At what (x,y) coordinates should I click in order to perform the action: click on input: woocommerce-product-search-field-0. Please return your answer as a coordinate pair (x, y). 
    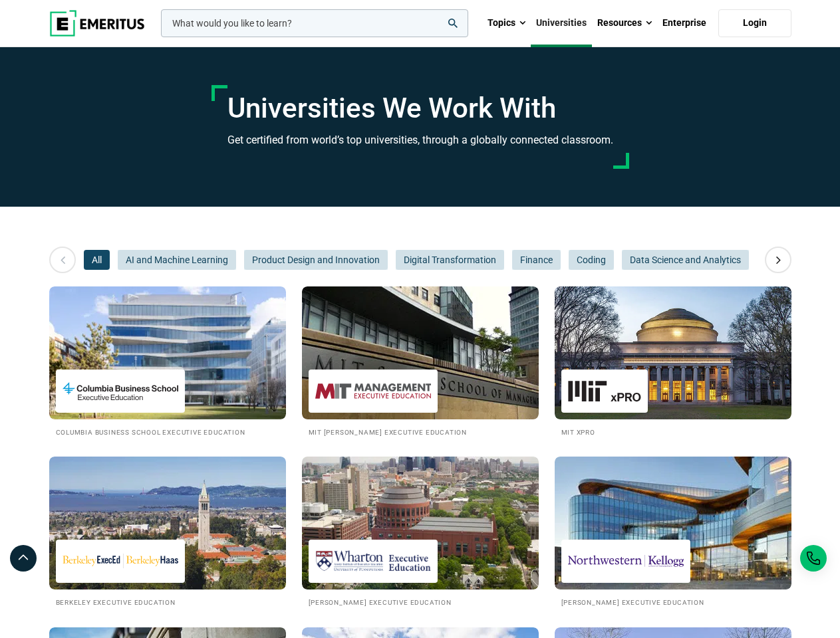
    Looking at the image, I should click on (314, 23).